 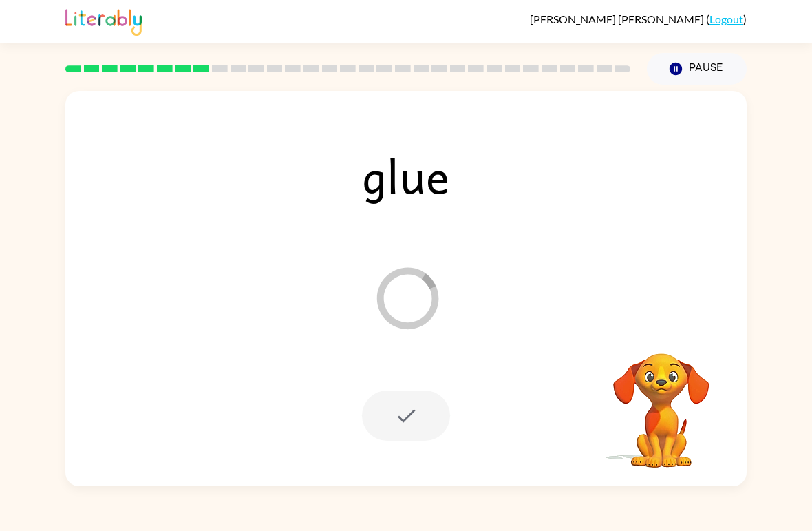 I want to click on span: glue, so click(x=406, y=175).